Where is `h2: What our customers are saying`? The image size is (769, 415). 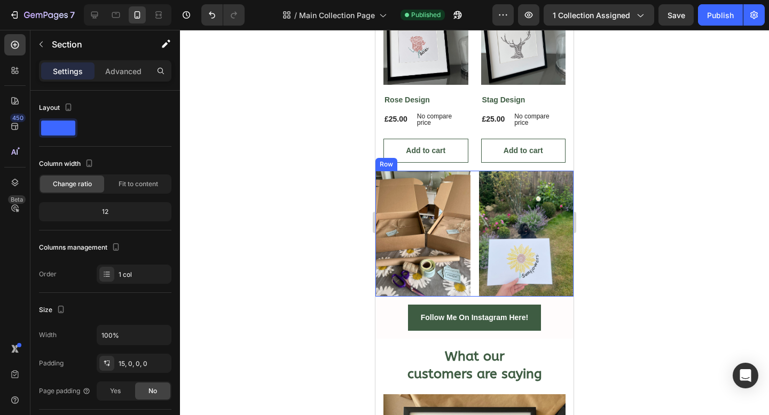
h2: What our customers are saying is located at coordinates (99, 335).